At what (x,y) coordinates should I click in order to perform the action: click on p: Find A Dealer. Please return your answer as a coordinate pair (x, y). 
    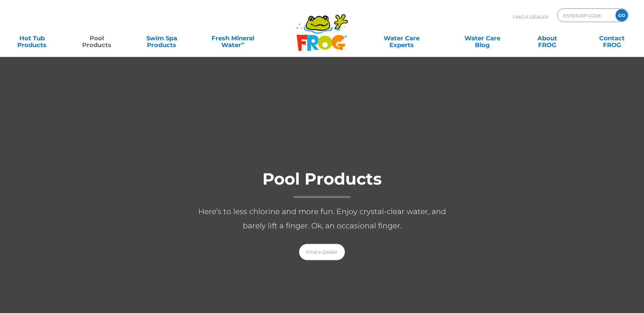
    Looking at the image, I should click on (530, 17).